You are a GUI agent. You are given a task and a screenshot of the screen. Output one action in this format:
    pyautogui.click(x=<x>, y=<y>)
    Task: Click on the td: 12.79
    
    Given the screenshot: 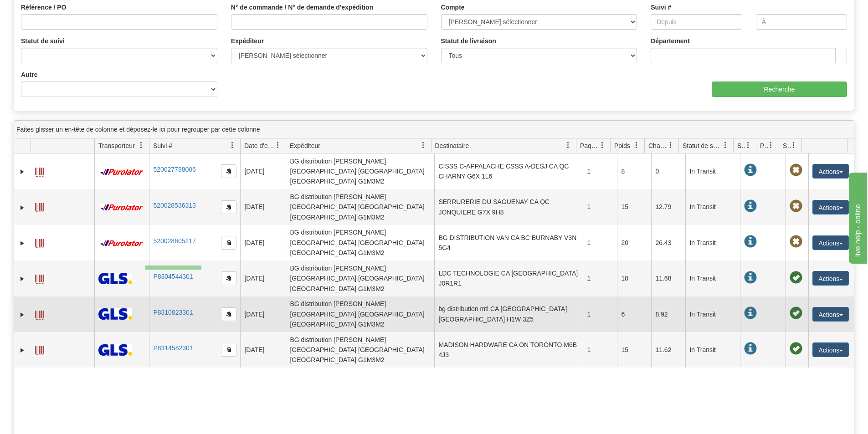 What is the action you would take?
    pyautogui.click(x=668, y=207)
    